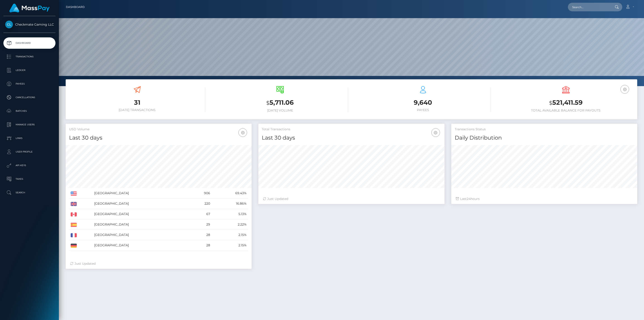  Describe the element at coordinates (589, 7) in the screenshot. I see `input: Search...` at that location.